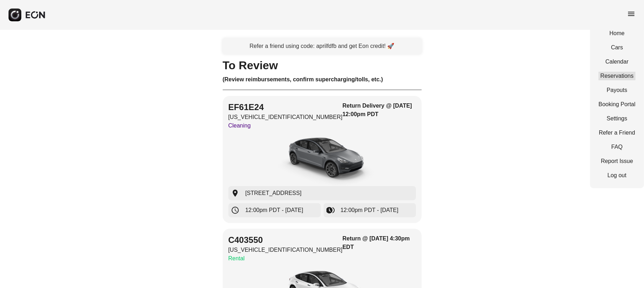 The width and height of the screenshot is (644, 288). Describe the element at coordinates (331, 210) in the screenshot. I see `span: browse_gallery` at that location.